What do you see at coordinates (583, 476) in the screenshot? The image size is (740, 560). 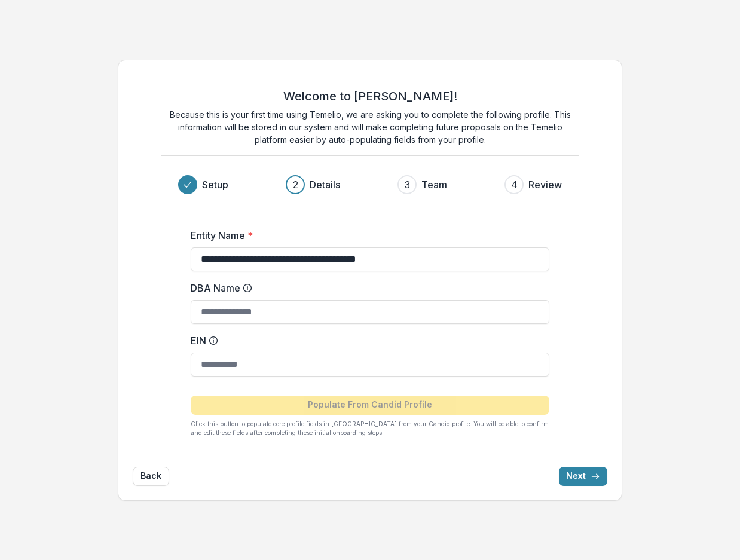 I see `button: Next` at bounding box center [583, 476].